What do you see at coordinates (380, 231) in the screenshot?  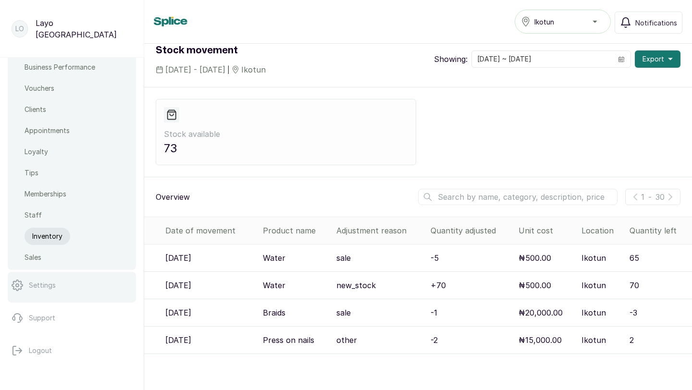 I see `div: Adjustment reason` at bounding box center [380, 231].